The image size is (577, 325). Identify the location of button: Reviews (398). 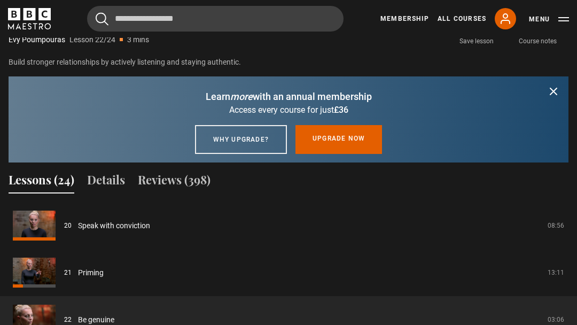
(174, 182).